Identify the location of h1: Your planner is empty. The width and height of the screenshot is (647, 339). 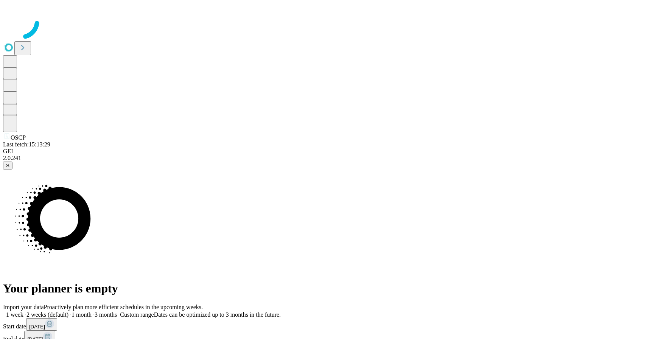
(323, 288).